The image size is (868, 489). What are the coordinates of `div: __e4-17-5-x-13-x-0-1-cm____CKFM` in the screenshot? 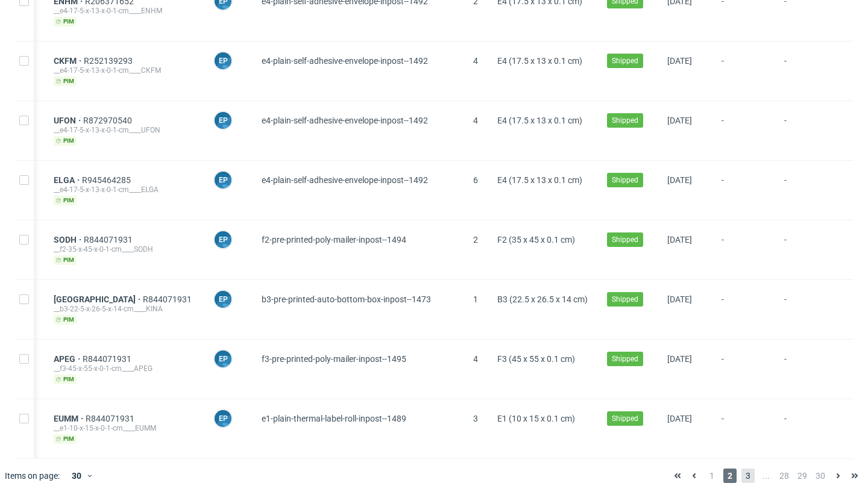 It's located at (124, 70).